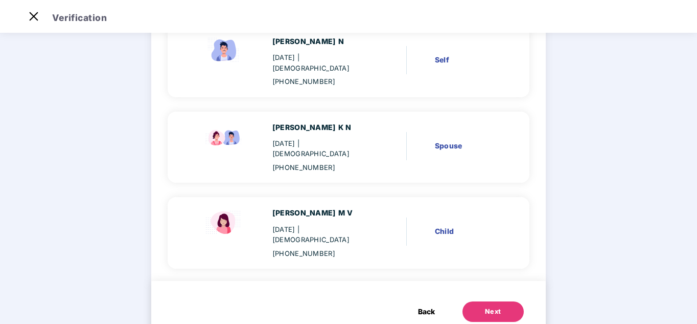 The height and width of the screenshot is (324, 697). What do you see at coordinates (493, 311) in the screenshot?
I see `button: Next` at bounding box center [493, 311].